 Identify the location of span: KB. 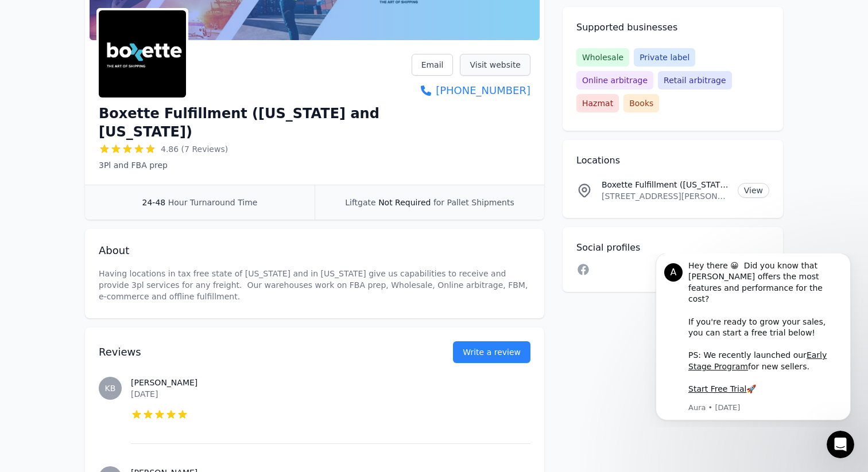
(110, 389).